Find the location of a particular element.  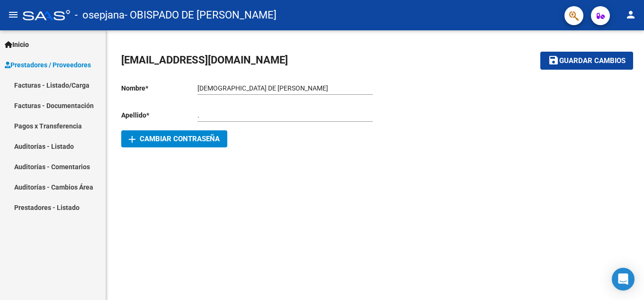

span: Inicio is located at coordinates (16, 44).